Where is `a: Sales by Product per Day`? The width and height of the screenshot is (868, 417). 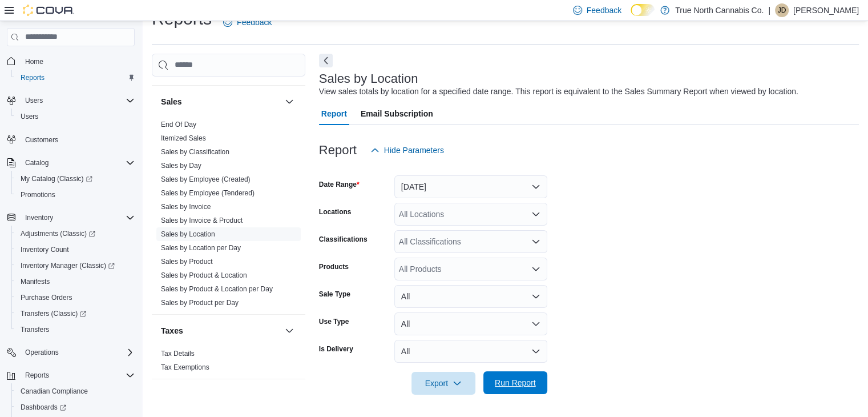
a: Sales by Product per Day is located at coordinates (200, 303).